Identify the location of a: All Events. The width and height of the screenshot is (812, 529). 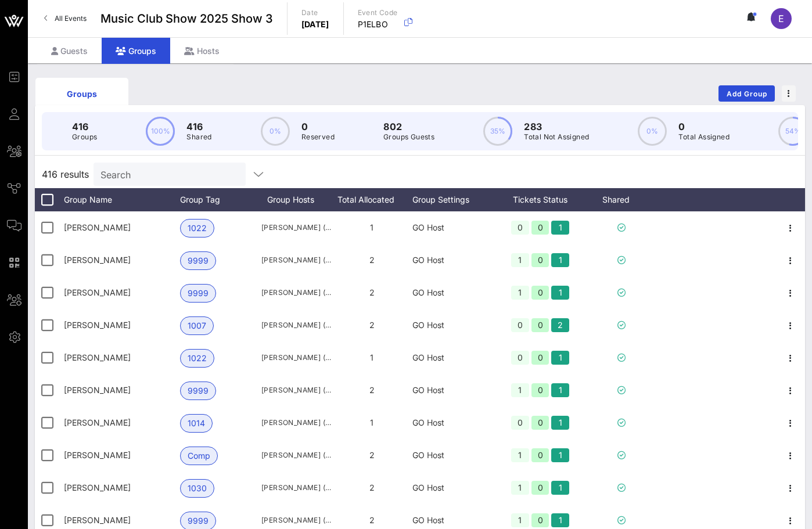
(65, 19).